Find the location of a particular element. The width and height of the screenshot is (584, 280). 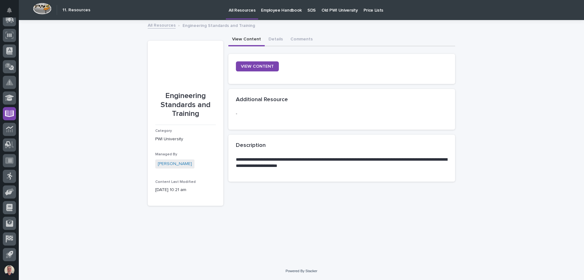

span: VIEW CONTENT is located at coordinates (257, 66).